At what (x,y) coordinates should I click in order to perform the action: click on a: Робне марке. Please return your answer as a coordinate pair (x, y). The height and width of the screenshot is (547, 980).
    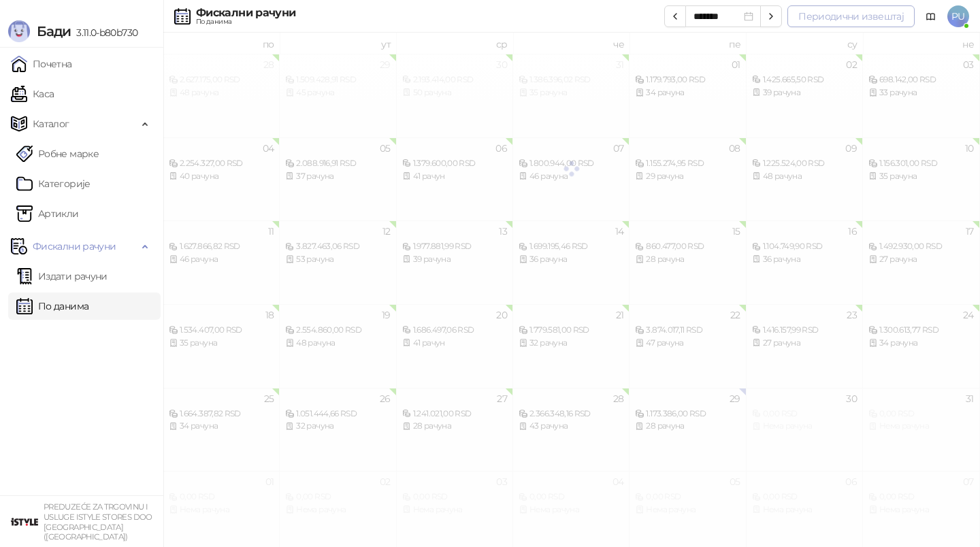
    Looking at the image, I should click on (57, 154).